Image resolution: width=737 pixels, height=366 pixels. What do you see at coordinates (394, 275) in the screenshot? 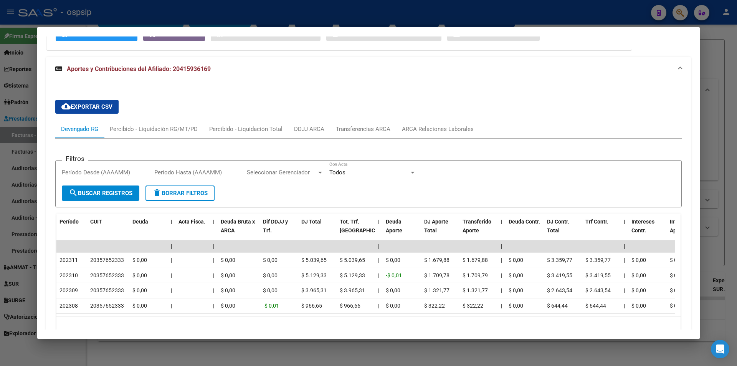
I see `span: -$ 0,01` at bounding box center [394, 275].